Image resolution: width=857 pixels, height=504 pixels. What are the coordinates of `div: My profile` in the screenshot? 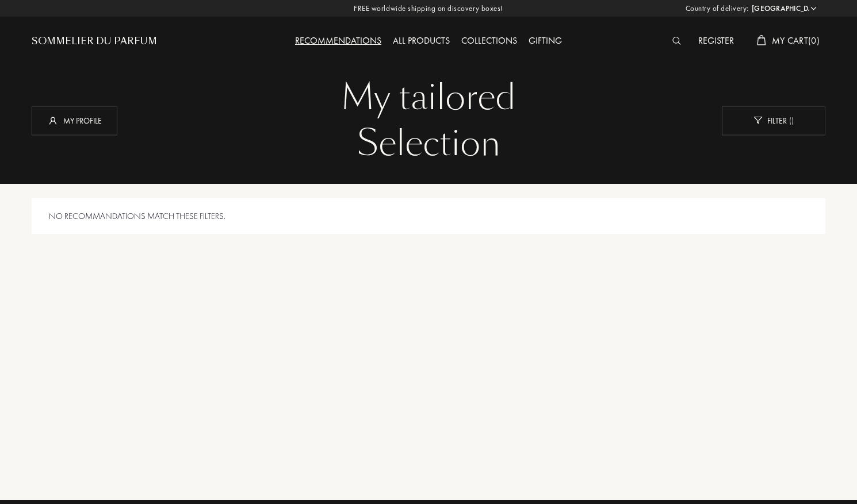 It's located at (75, 121).